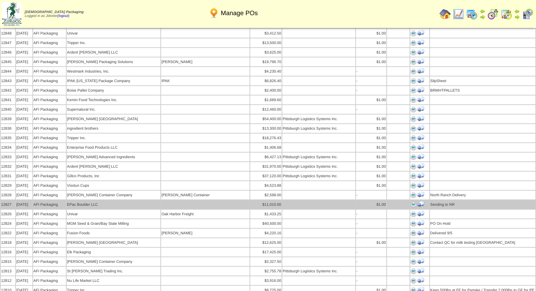 Image resolution: width=536 pixels, height=291 pixels. Describe the element at coordinates (113, 100) in the screenshot. I see `td: Kemin Food Technologies Inc.` at that location.